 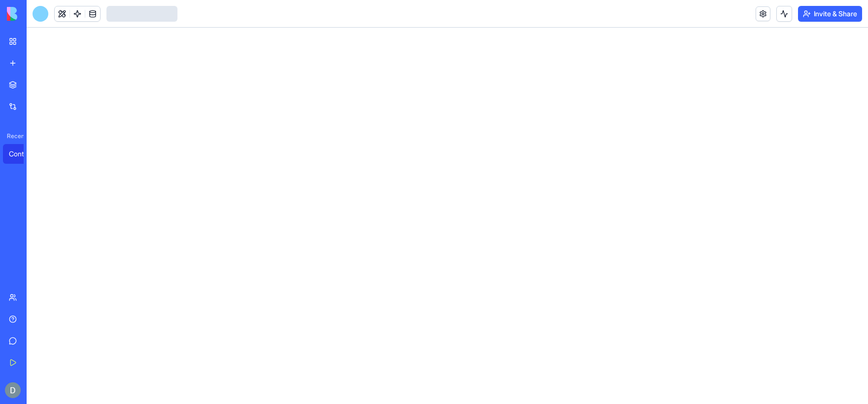 What do you see at coordinates (13, 136) in the screenshot?
I see `span: Recent` at bounding box center [13, 136].